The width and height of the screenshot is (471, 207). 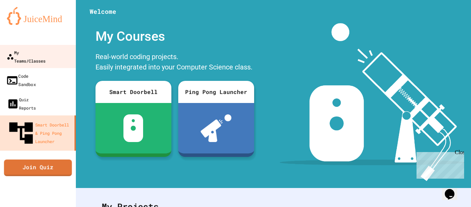 What do you see at coordinates (216, 128) in the screenshot?
I see `img: ppl-with-ball.png` at bounding box center [216, 128].